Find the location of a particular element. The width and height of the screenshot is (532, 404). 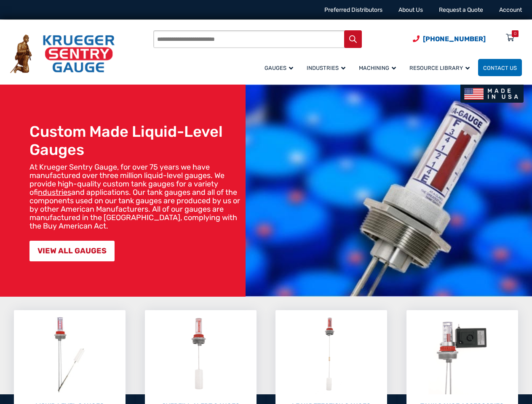

img: Overfill Alert Gauges is located at coordinates (200, 354).